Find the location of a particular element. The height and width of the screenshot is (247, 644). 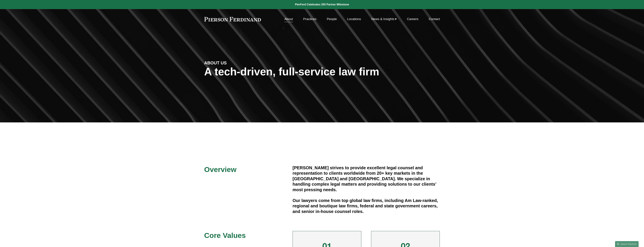

h4: Our lawyers come from top global law firms, including Am Law-ranked, regional and boutique law fi... is located at coordinates (366, 206).